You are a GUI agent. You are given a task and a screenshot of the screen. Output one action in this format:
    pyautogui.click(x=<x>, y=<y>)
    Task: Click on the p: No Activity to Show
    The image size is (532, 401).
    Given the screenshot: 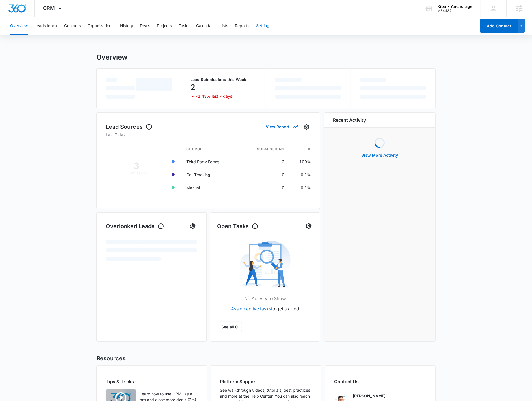 What is the action you would take?
    pyautogui.click(x=265, y=298)
    